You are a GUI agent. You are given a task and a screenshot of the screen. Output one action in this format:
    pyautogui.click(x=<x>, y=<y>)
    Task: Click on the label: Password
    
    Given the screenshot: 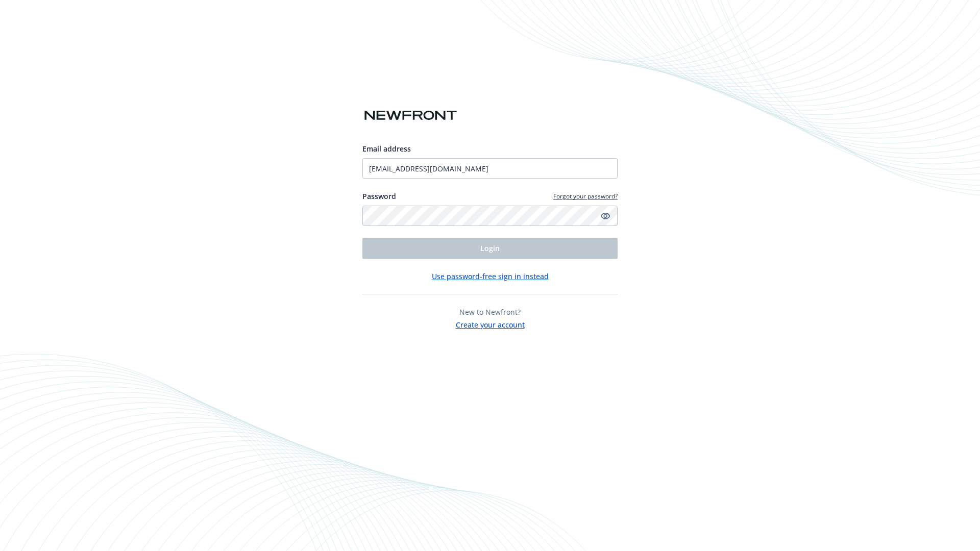 What is the action you would take?
    pyautogui.click(x=379, y=196)
    